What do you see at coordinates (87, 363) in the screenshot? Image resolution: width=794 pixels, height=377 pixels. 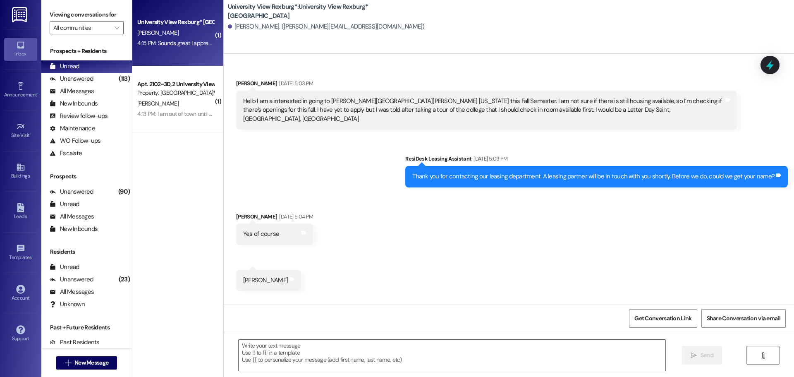 I see `button: New Message` at bounding box center [87, 363].